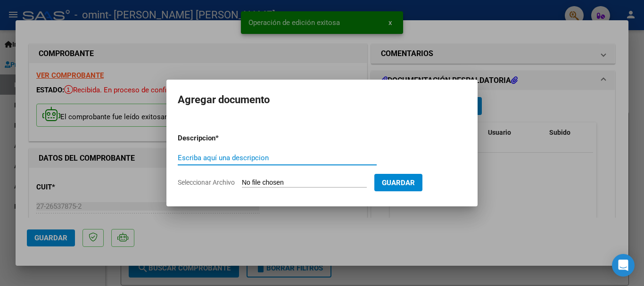 This screenshot has height=286, width=644. What do you see at coordinates (624, 266) in the screenshot?
I see `div: Open Intercom Messenger` at bounding box center [624, 266].